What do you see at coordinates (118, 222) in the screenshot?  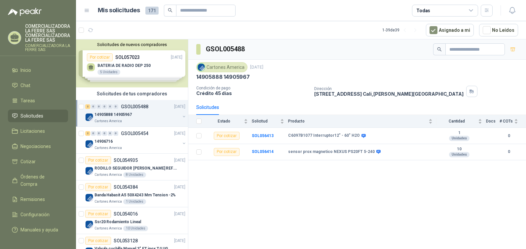 I see `p: Ssr20 Rodamiento Lineal` at bounding box center [118, 222].